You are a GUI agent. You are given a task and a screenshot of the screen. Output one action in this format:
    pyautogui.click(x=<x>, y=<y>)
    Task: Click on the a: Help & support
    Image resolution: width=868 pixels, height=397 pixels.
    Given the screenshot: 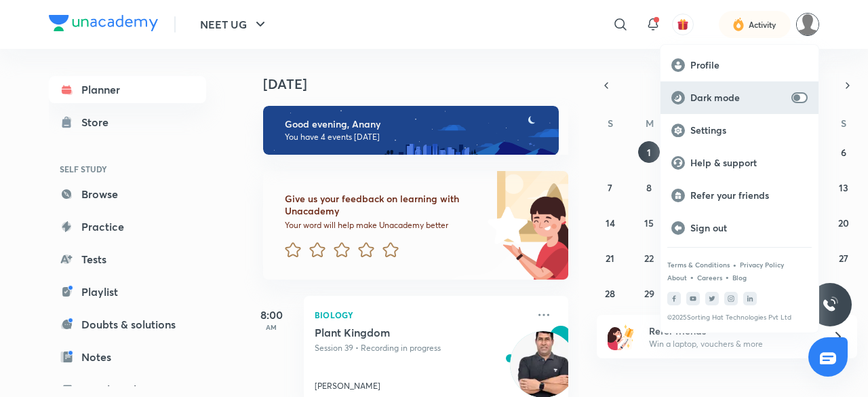 What is the action you would take?
    pyautogui.click(x=740, y=163)
    